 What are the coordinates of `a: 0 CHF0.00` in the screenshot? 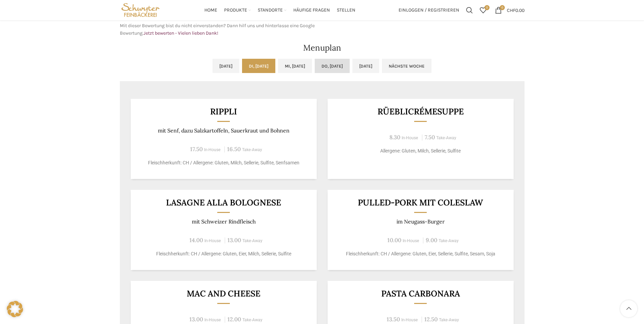 It's located at (510, 10).